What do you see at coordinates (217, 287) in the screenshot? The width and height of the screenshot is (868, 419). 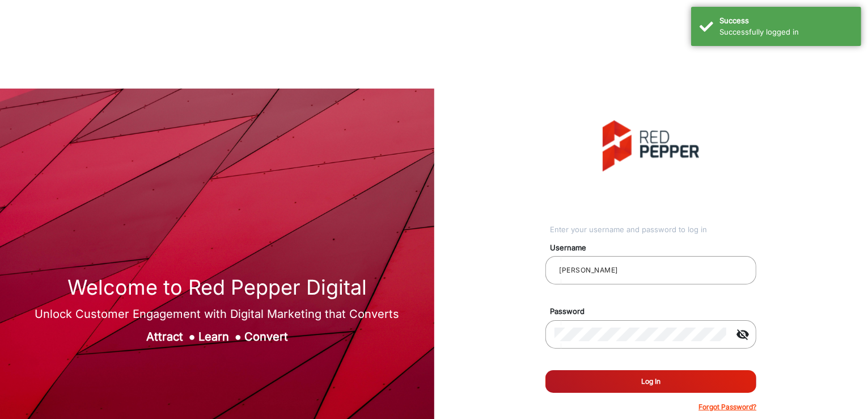 I see `h1: Welcome to Red Pepper Digital` at bounding box center [217, 287].